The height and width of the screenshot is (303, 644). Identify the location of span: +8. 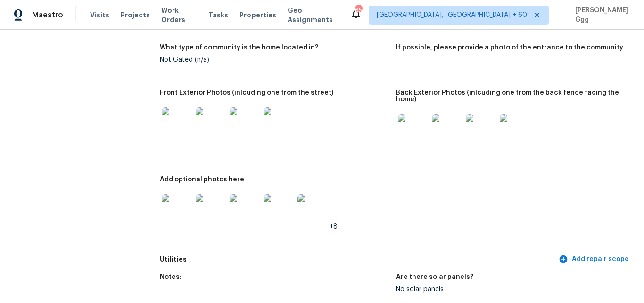
(334, 227).